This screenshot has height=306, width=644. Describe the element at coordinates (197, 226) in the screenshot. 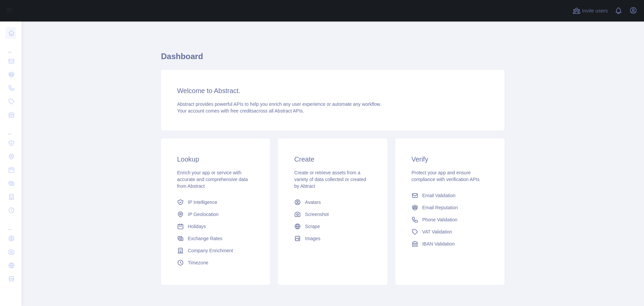

I see `span: Holidays` at that location.